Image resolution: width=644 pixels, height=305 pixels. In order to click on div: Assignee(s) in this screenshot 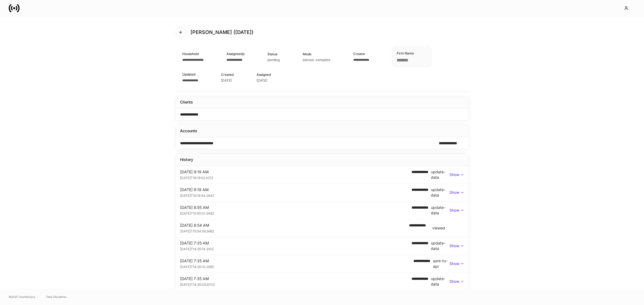, I will do `click(235, 54)`.